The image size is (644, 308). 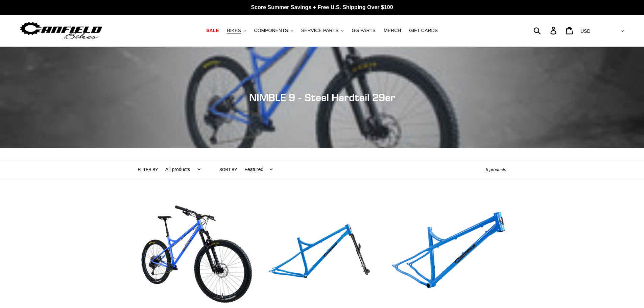 I want to click on span: MERCH, so click(x=392, y=31).